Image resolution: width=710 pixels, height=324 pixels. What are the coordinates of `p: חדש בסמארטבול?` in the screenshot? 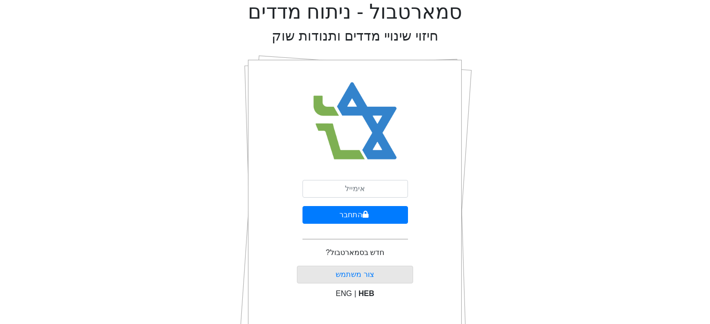 It's located at (355, 253).